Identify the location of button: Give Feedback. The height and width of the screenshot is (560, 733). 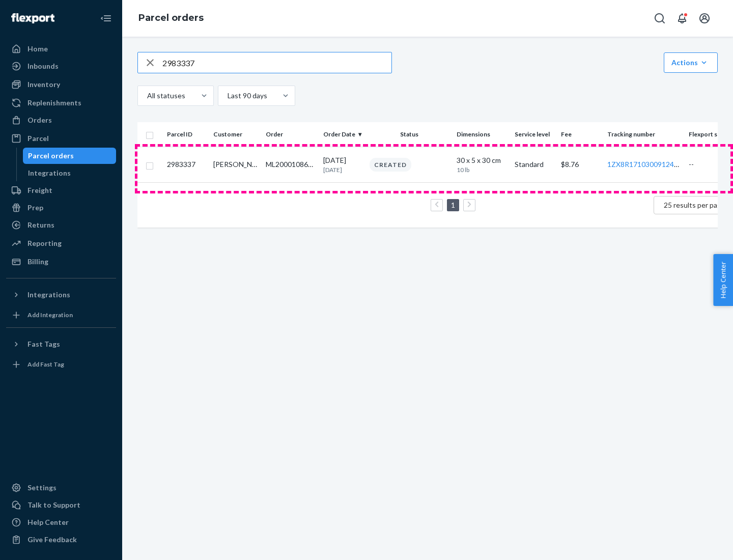
(61, 540).